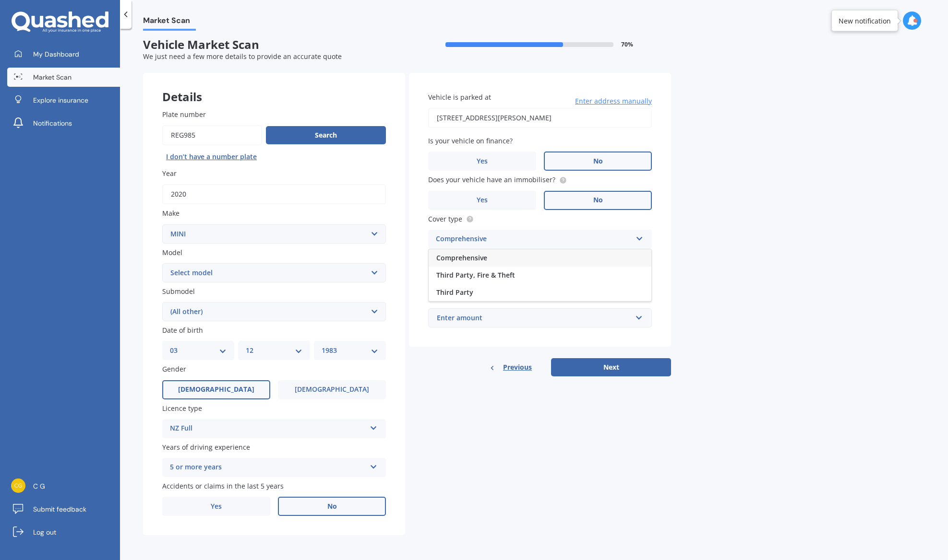  I want to click on span: Log out, so click(45, 532).